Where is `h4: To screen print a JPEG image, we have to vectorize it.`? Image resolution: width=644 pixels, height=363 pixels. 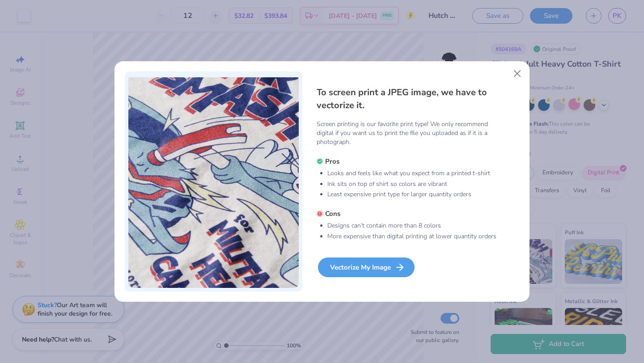
h4: To screen print a JPEG image, we have to vectorize it. is located at coordinates (407, 99).